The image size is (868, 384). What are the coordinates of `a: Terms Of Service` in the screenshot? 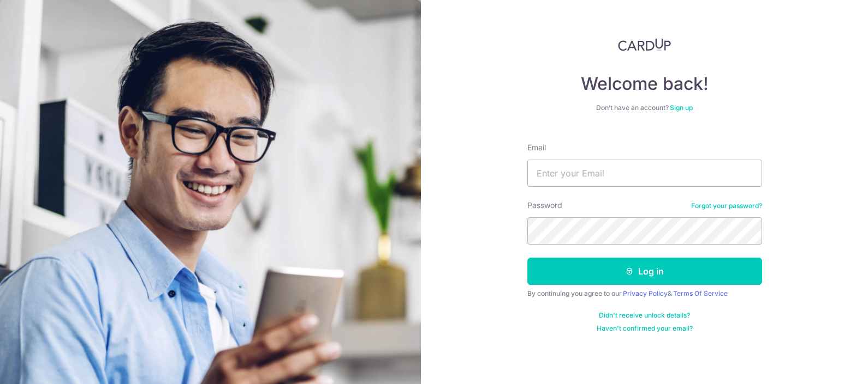 It's located at (700, 293).